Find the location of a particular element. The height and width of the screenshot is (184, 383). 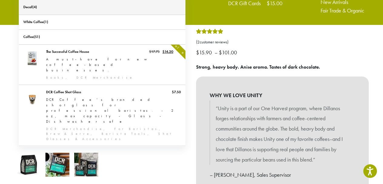

a: (2customer reviews) is located at coordinates (282, 42).